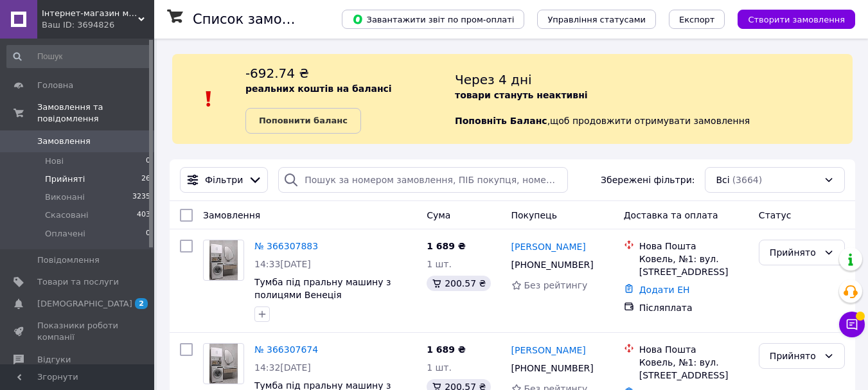  I want to click on span: 3235, so click(142, 197).